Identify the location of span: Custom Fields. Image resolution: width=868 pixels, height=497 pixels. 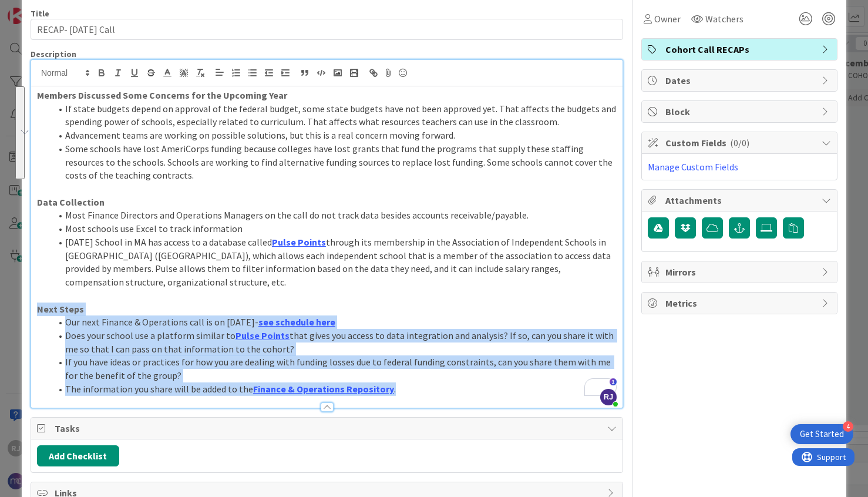
(741, 143).